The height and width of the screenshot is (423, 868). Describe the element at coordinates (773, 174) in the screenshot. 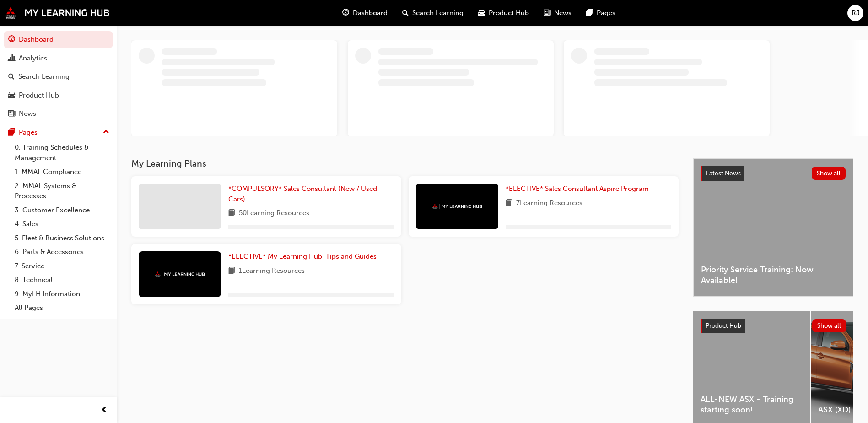

I see `a: Latest NewsShow all` at that location.